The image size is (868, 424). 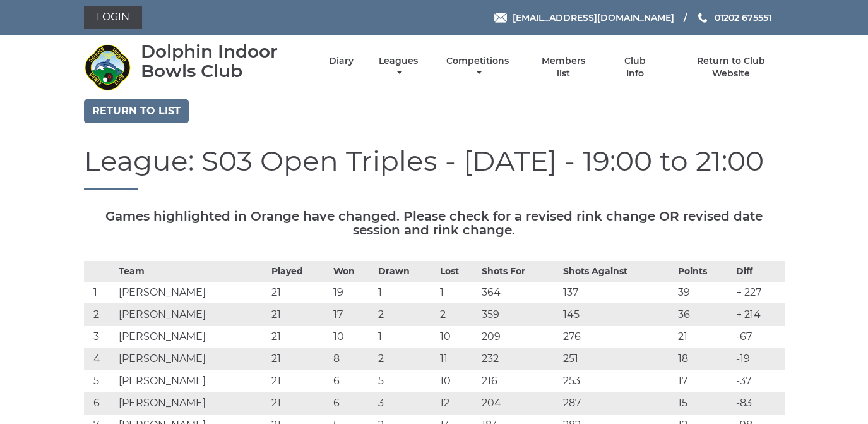 What do you see at coordinates (618, 403) in the screenshot?
I see `td: 287` at bounding box center [618, 403].